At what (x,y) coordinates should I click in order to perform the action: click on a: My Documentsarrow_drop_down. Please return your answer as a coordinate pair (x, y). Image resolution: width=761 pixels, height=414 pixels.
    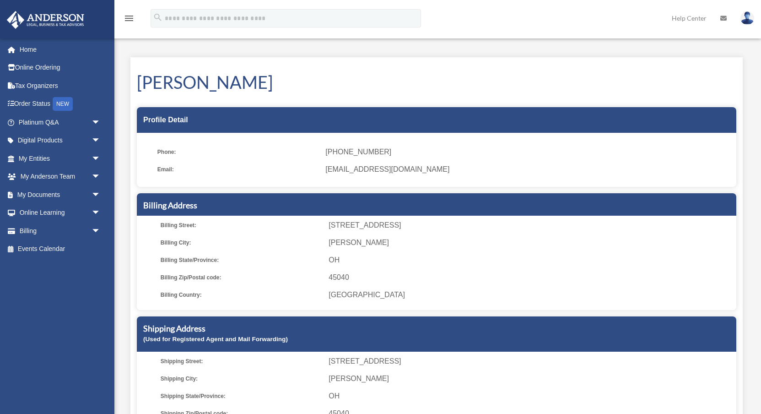
    Looking at the image, I should click on (60, 195).